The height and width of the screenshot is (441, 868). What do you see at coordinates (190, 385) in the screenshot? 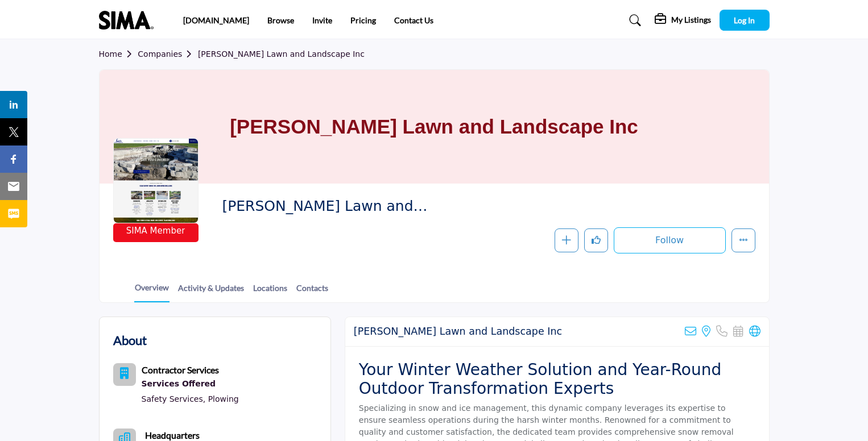
I see `div: Services Offered refers to the specific products, assistance, or expertise a business provides to...` at bounding box center [190, 385].